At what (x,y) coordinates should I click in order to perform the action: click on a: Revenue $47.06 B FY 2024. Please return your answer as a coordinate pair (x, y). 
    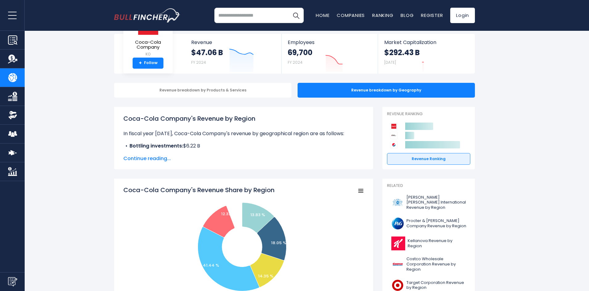
    Looking at the image, I should click on (233, 54).